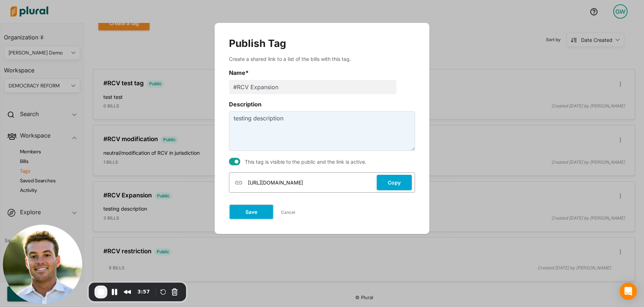 The image size is (644, 307). Describe the element at coordinates (394, 182) in the screenshot. I see `button: Copy` at that location.